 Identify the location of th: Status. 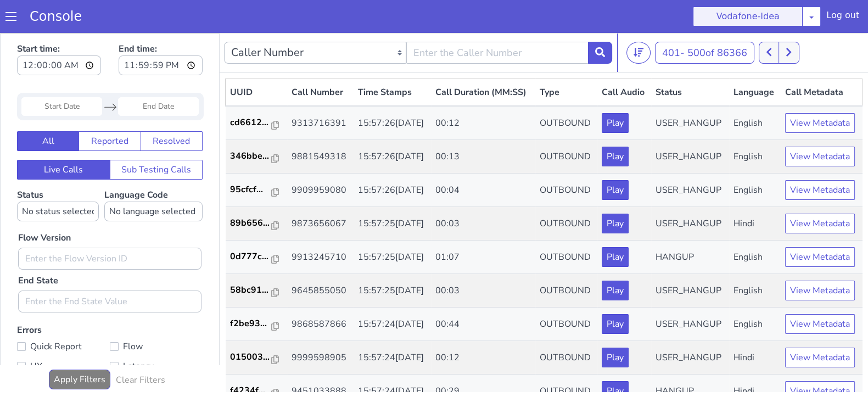
(690, 60).